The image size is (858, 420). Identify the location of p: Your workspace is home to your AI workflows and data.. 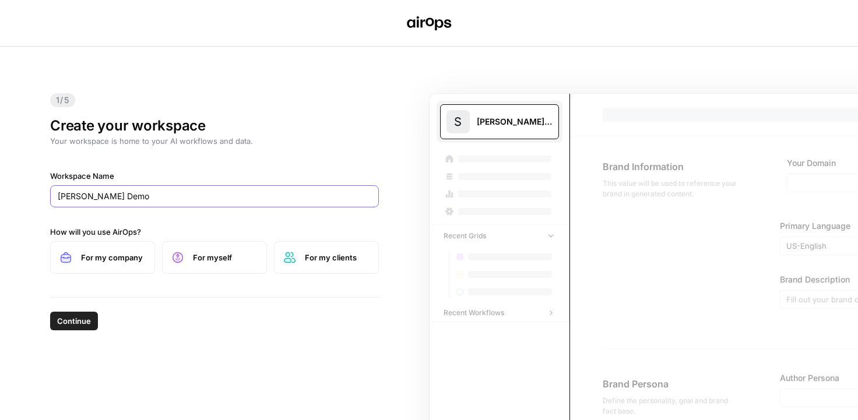
(214, 141).